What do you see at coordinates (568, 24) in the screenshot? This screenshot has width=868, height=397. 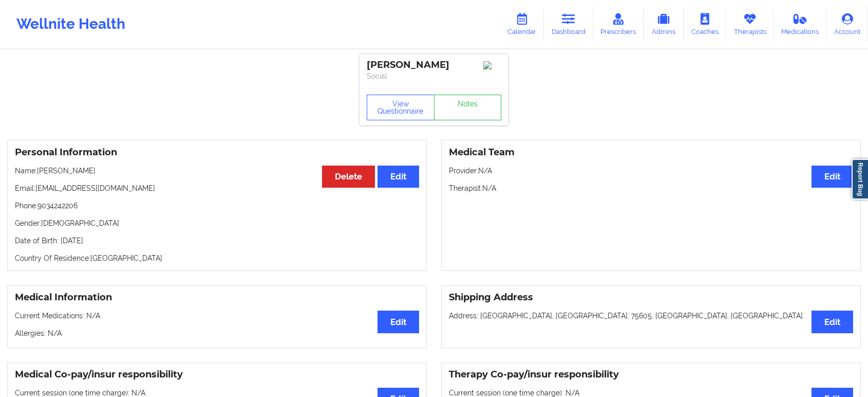 I see `a: Dashboard` at bounding box center [568, 24].